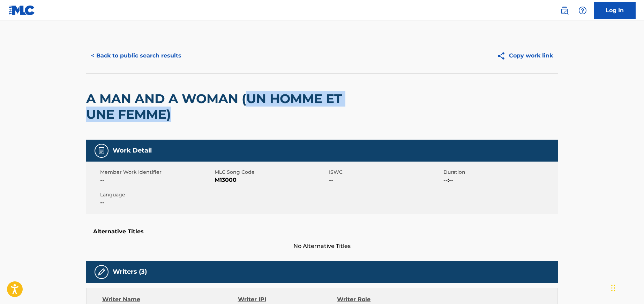 Image resolution: width=644 pixels, height=304 pixels. Describe the element at coordinates (271, 180) in the screenshot. I see `span: M13000` at that location.